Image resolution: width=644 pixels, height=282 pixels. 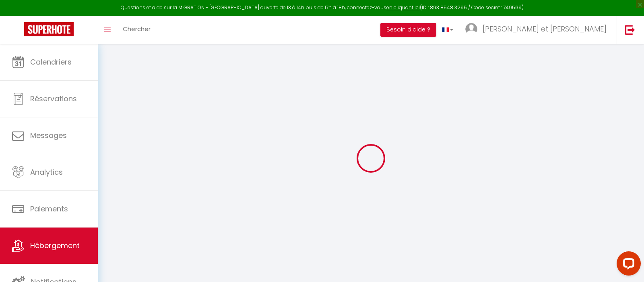 What do you see at coordinates (54, 98) in the screenshot?
I see `span: Réservations` at bounding box center [54, 98].